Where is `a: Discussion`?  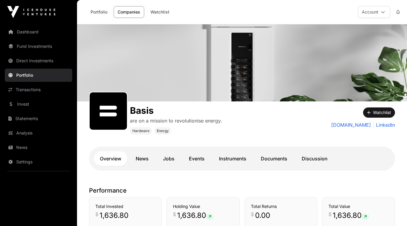 a: Discussion is located at coordinates (315, 159).